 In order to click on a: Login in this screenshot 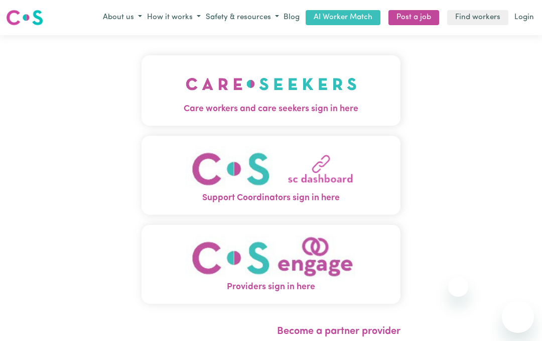, I will do `click(524, 18)`.